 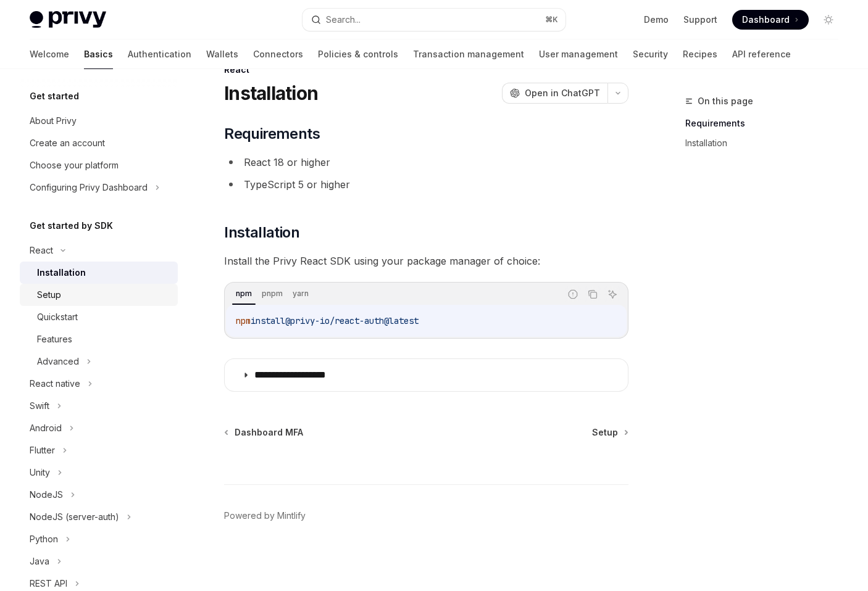 I want to click on button: Toggle dark mode, so click(x=828, y=20).